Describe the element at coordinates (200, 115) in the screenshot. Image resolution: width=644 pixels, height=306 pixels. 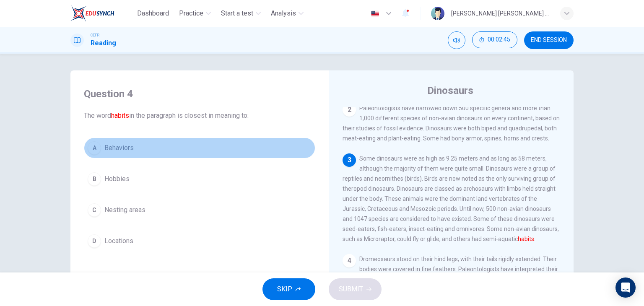
I see `span: The word in the paragraph is closest in meaning to:` at that location.